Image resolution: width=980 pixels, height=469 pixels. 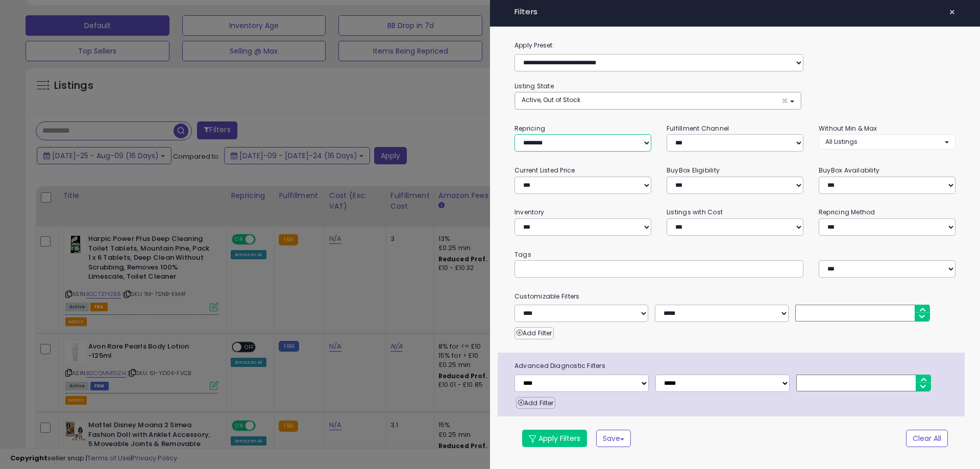 I want to click on label: Apply Preset:, so click(x=735, y=45).